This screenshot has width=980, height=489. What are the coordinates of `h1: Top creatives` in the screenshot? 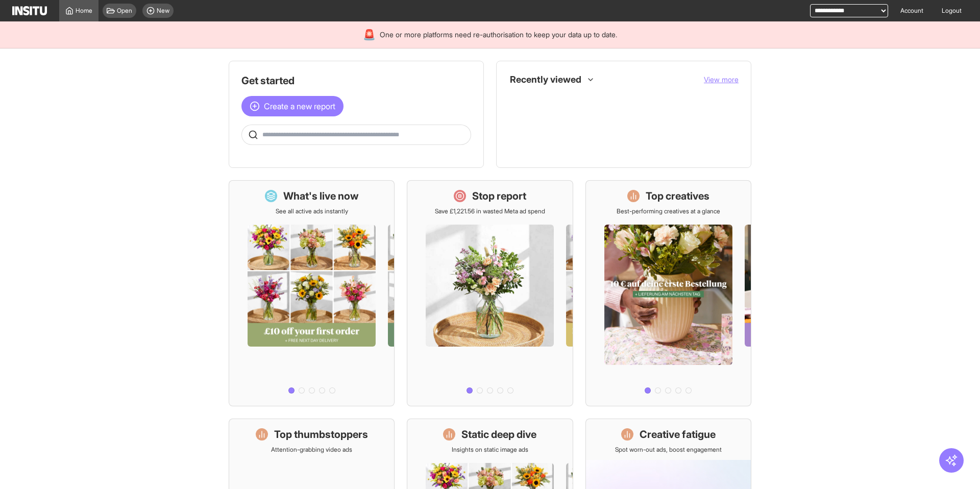 It's located at (677, 196).